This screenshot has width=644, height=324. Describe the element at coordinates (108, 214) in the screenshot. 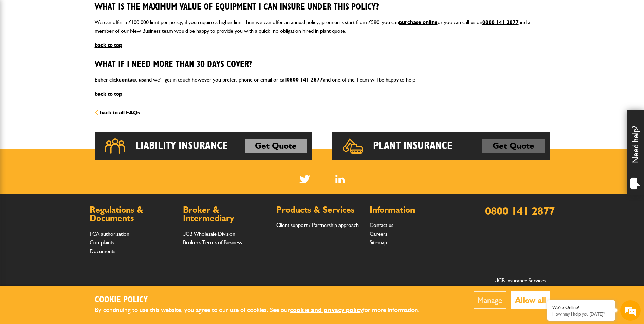

I see `em: Start Chat` at that location.